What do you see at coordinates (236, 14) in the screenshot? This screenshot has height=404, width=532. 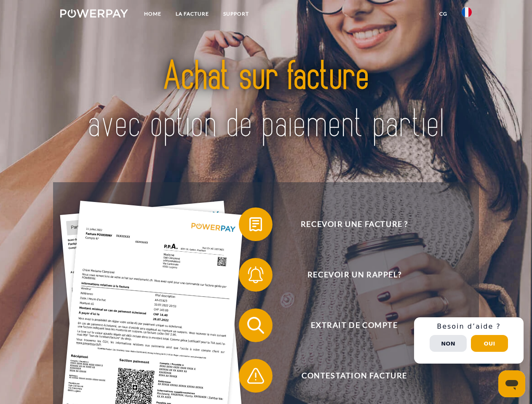 I see `a: Support` at bounding box center [236, 14].